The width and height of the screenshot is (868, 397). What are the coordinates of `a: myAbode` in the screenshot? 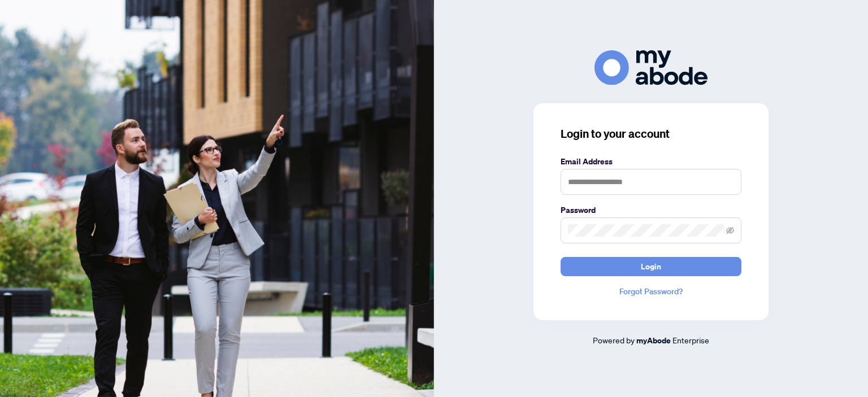 It's located at (653, 341).